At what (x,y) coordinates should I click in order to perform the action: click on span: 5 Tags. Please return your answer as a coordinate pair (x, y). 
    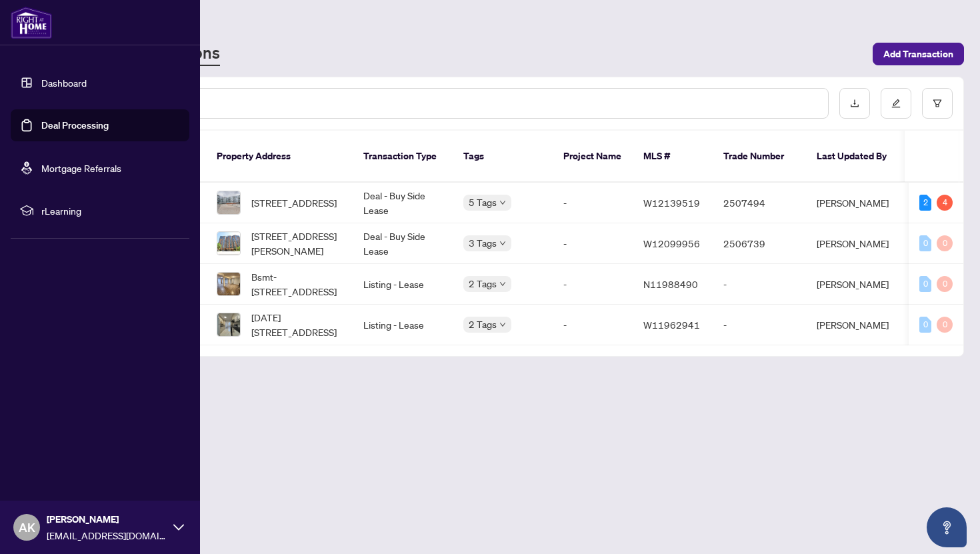
    Looking at the image, I should click on (482, 202).